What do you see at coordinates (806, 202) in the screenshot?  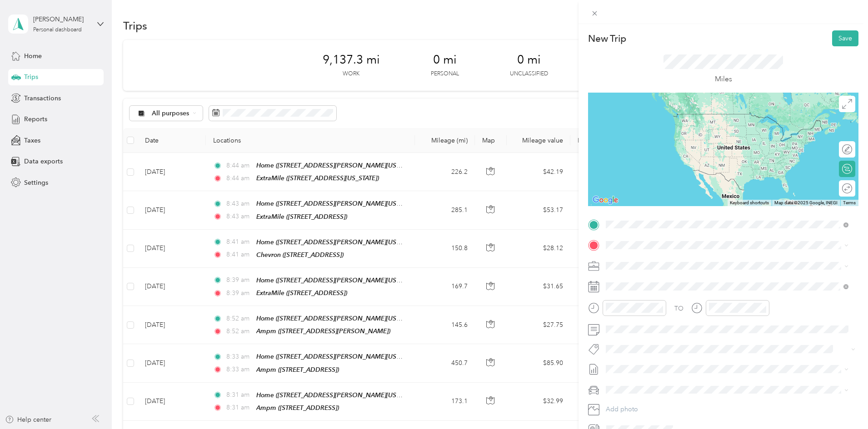 I see `span: Map data ©2025 Google, INEGI` at bounding box center [806, 202].